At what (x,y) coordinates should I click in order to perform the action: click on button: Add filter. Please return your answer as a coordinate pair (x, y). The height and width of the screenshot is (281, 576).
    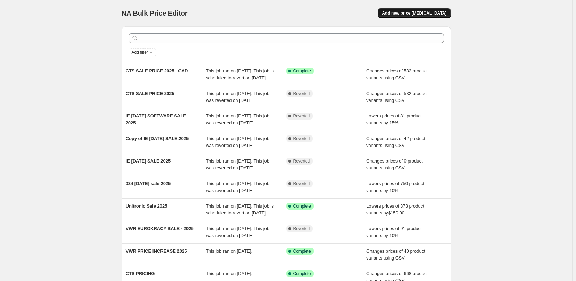
    Looking at the image, I should click on (143, 52).